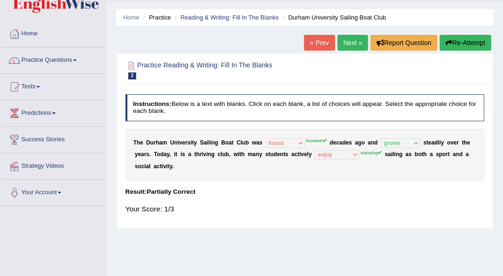 This screenshot has height=276, width=503. Describe the element at coordinates (317, 141) in the screenshot. I see `sup: founded` at that location.